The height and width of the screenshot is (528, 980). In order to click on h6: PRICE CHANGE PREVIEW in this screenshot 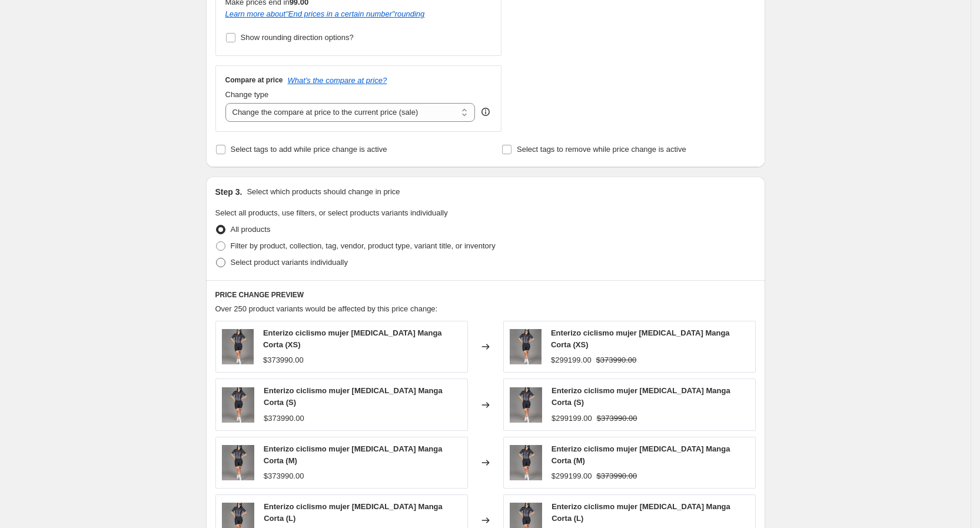, I will do `click(485, 295)`.